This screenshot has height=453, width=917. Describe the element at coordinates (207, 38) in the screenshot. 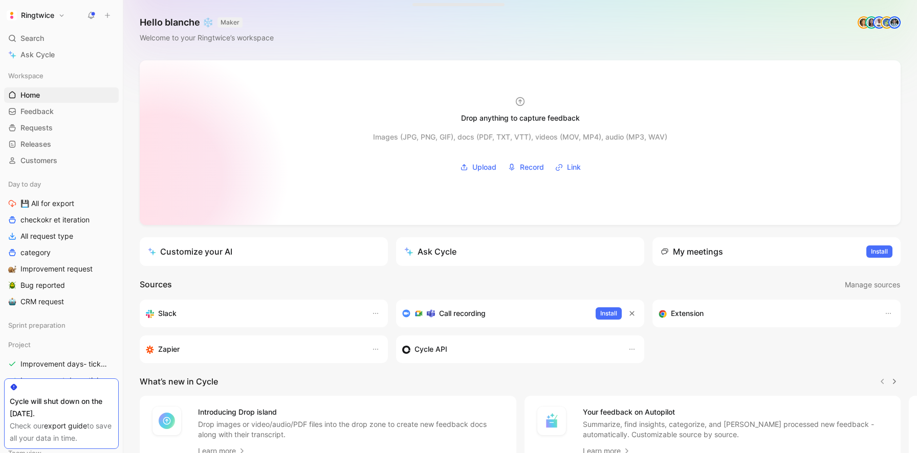

I see `div: Welcome to your Ringtwice’s workspace` at that location.